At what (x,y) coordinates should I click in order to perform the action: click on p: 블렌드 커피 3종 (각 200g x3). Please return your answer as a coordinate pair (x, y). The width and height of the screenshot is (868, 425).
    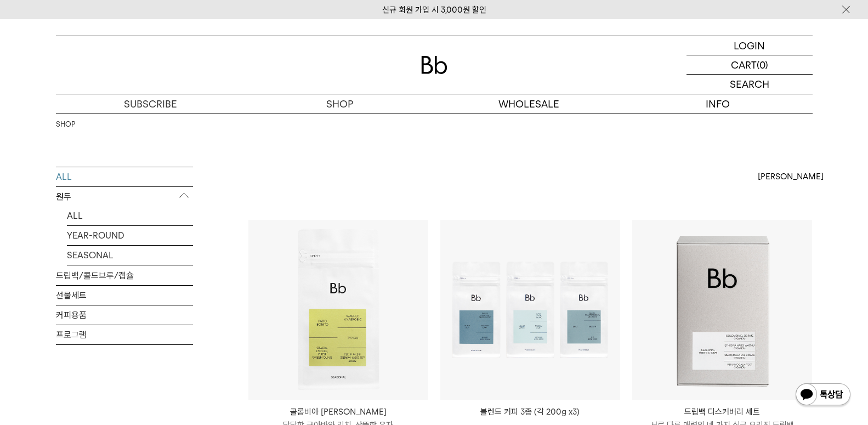
    Looking at the image, I should click on (530, 412).